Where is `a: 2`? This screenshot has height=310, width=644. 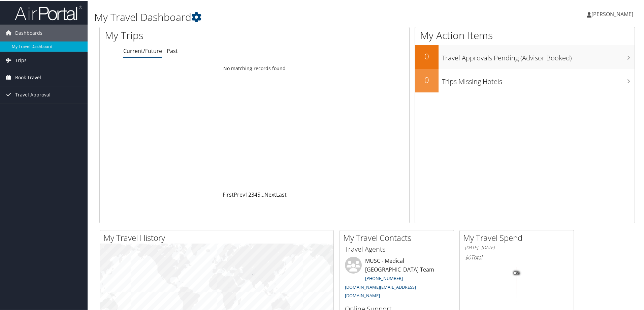
a: 2 is located at coordinates (250, 194).